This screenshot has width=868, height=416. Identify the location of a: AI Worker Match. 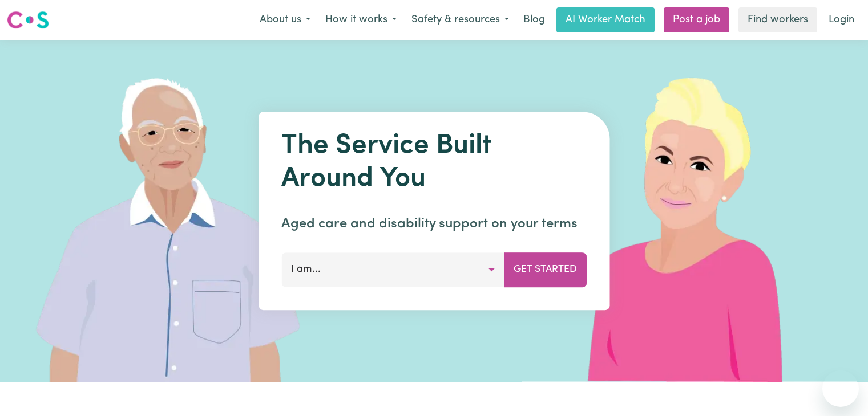
(605, 20).